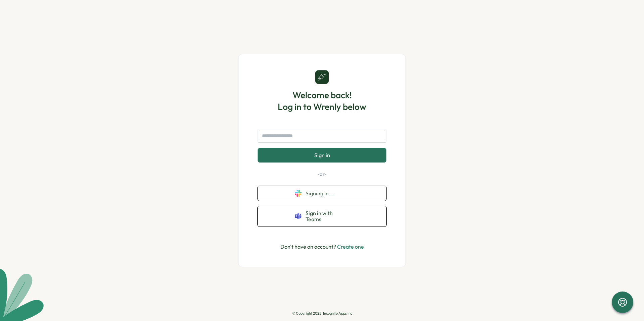  What do you see at coordinates (327, 194) in the screenshot?
I see `span: Signing in...` at bounding box center [327, 194].